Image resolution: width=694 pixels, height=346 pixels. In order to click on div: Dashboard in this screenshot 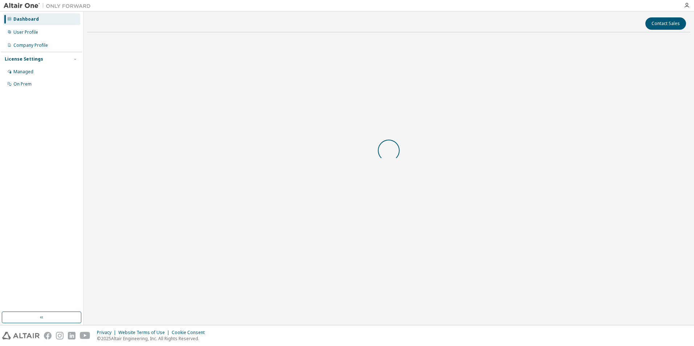, I will do `click(26, 19)`.